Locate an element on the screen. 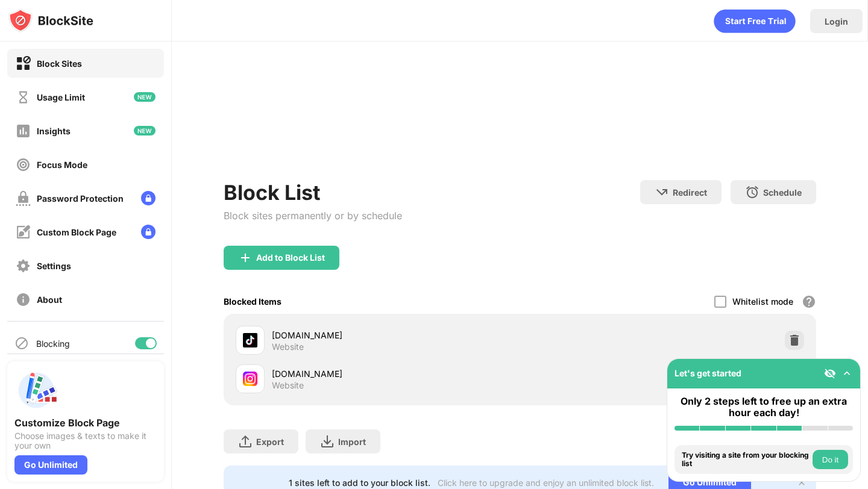  img: omni-setup-toggle.svg is located at coordinates (847, 373).